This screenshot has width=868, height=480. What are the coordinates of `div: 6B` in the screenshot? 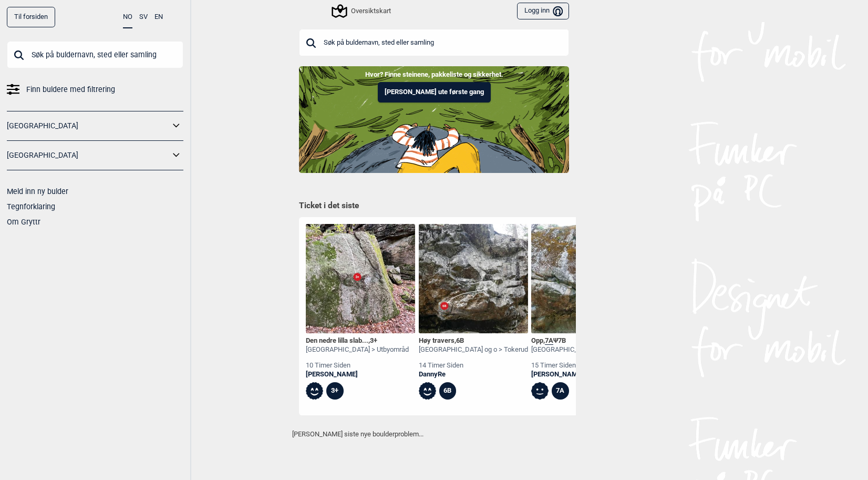 It's located at (448, 391).